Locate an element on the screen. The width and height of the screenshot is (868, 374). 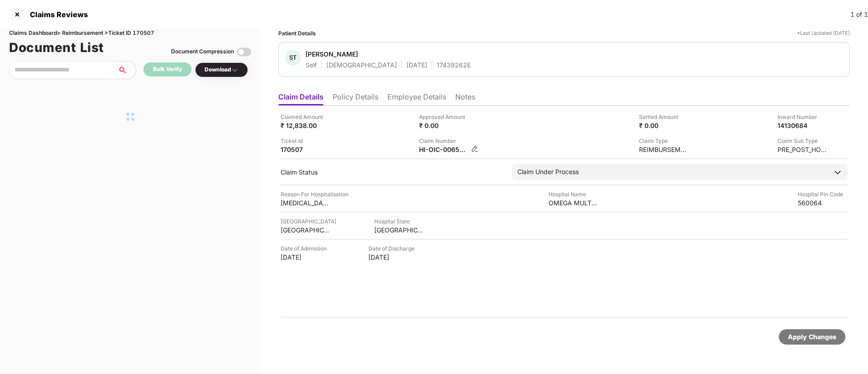
li: Employee Details is located at coordinates (417, 98).